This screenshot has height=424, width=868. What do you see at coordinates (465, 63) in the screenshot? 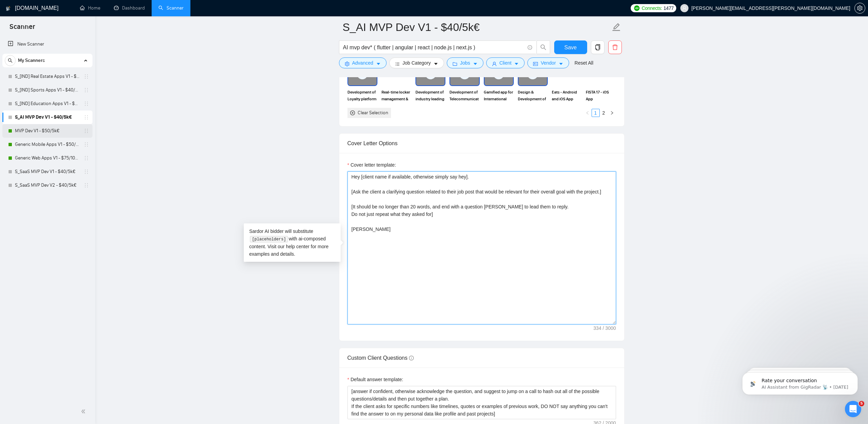
I see `span: Jobs` at bounding box center [465, 63].